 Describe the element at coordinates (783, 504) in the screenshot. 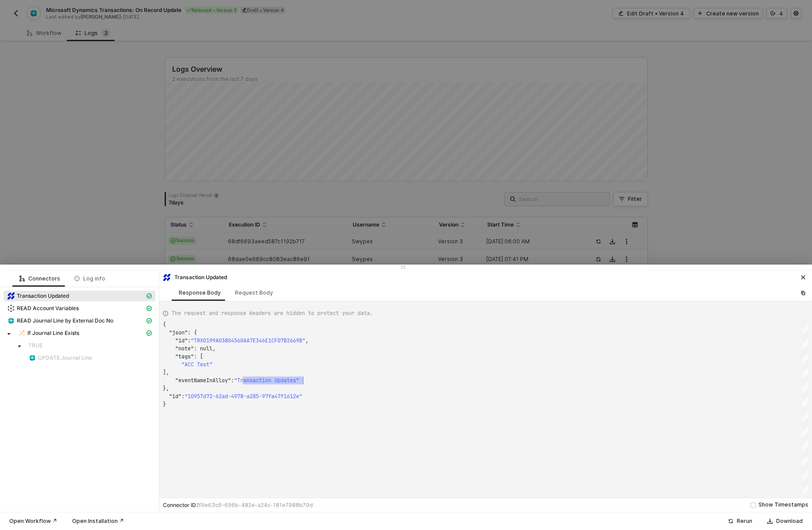

I see `div: Show Timestamps` at that location.